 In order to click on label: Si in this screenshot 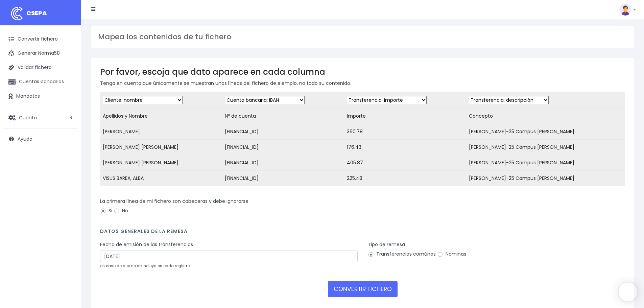, I will do `click(106, 211)`.